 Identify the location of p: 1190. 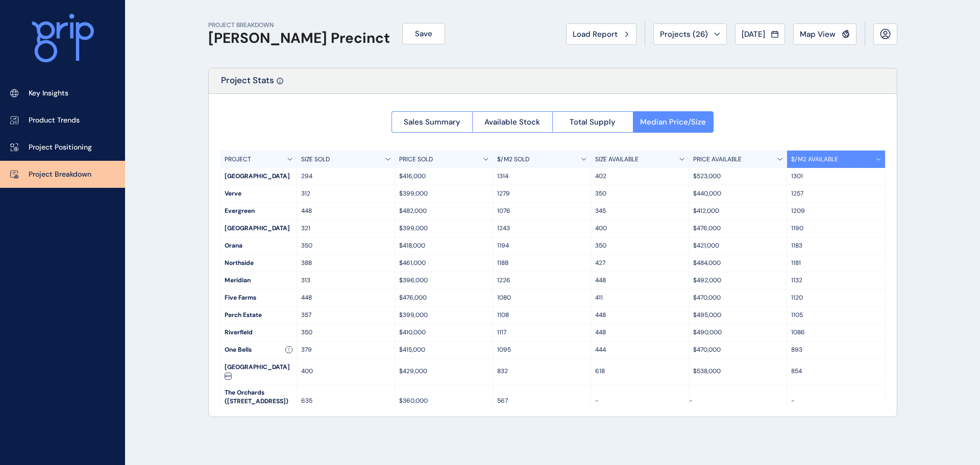
(836, 228).